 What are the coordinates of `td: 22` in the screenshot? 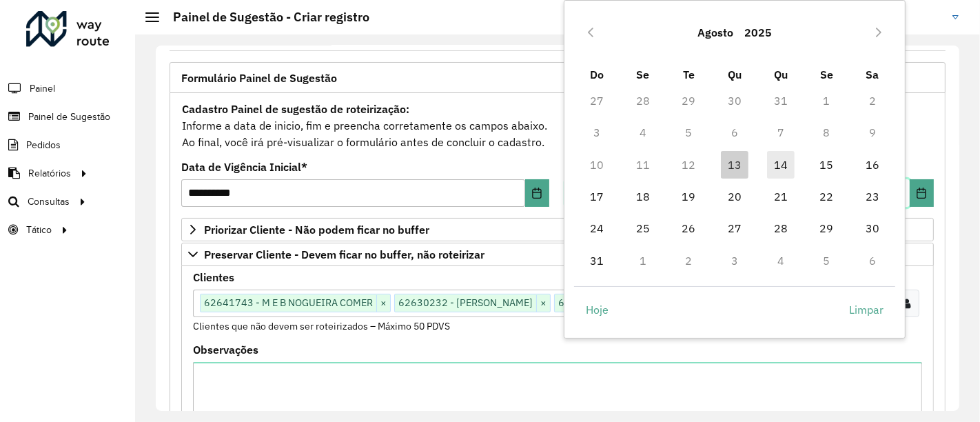 It's located at (827, 196).